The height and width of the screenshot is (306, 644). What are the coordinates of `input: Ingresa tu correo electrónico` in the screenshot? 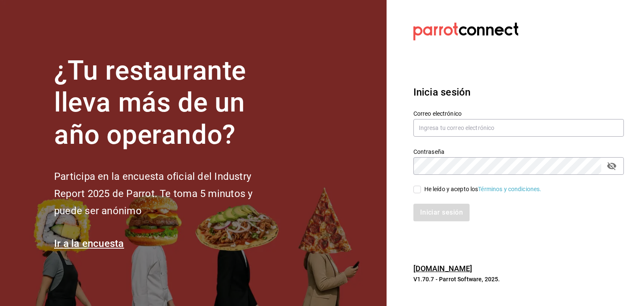 It's located at (519, 128).